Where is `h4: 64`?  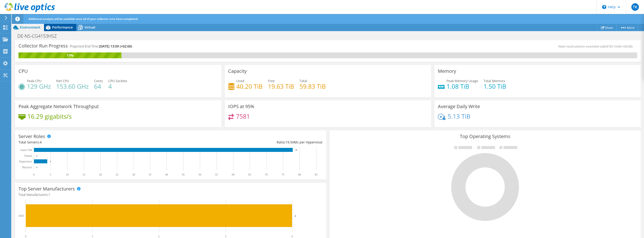
h4: 64 is located at coordinates (99, 87).